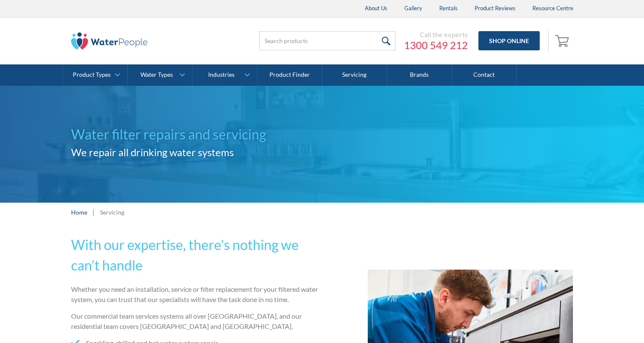 This screenshot has width=644, height=343. I want to click on img: The Water People, so click(109, 41).